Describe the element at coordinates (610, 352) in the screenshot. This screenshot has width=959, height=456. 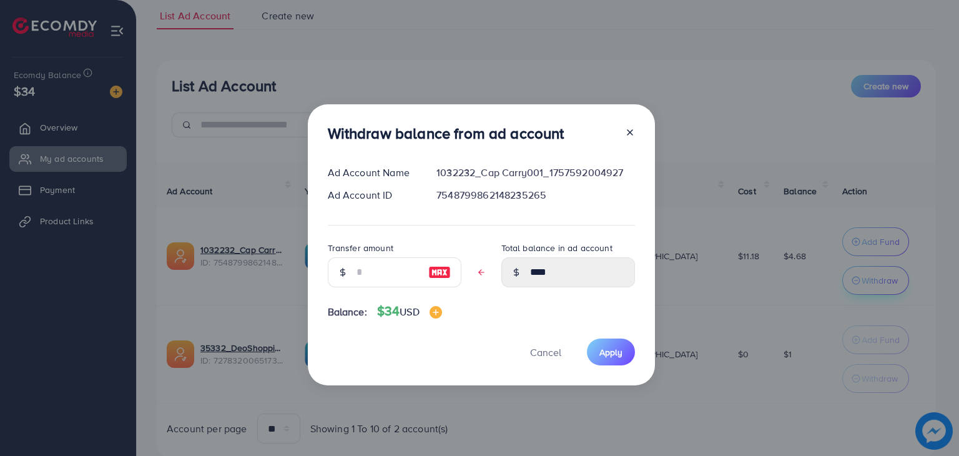
I see `span: Apply` at that location.